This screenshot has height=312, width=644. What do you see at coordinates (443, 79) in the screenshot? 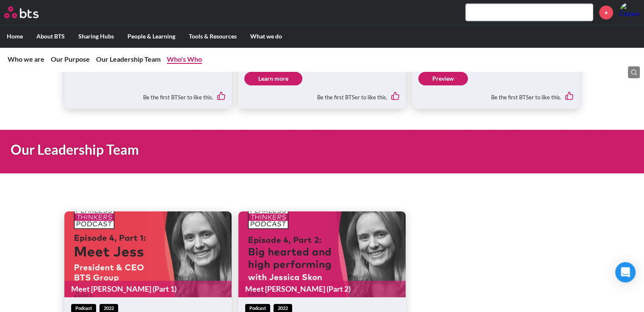
I see `a: Preview` at bounding box center [443, 79].